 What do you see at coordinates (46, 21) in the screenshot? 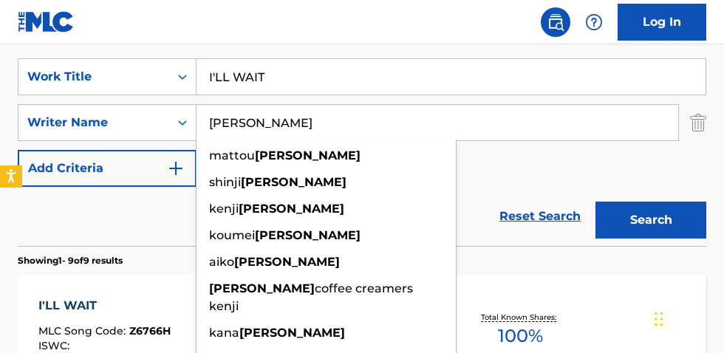
I see `img: MLC Logo` at bounding box center [46, 21].